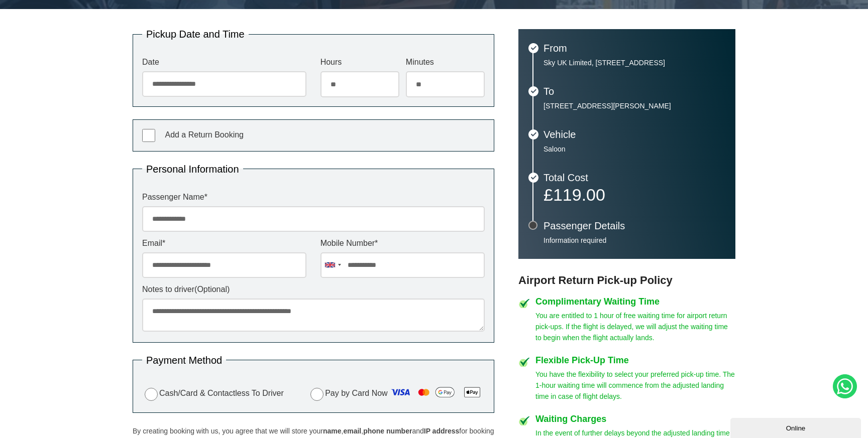 This screenshot has height=438, width=868. What do you see at coordinates (626, 281) in the screenshot?
I see `h3: Airport Return Pick-up Policy` at bounding box center [626, 281].